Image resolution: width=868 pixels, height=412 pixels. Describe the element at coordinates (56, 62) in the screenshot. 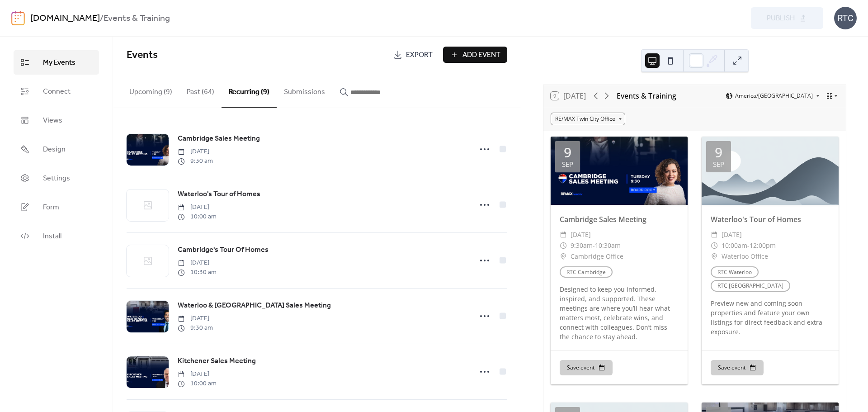

I see `a: My Events` at that location.